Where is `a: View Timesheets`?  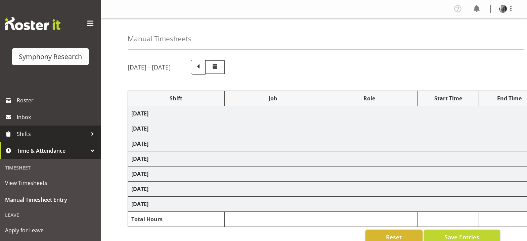 a: View Timesheets is located at coordinates (50, 183).